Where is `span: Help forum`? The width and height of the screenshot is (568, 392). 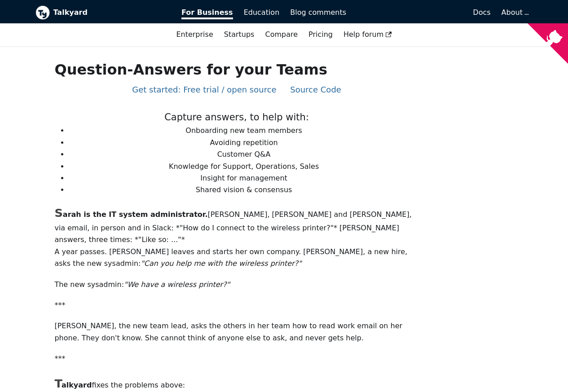
span: Help forum is located at coordinates (368, 34).